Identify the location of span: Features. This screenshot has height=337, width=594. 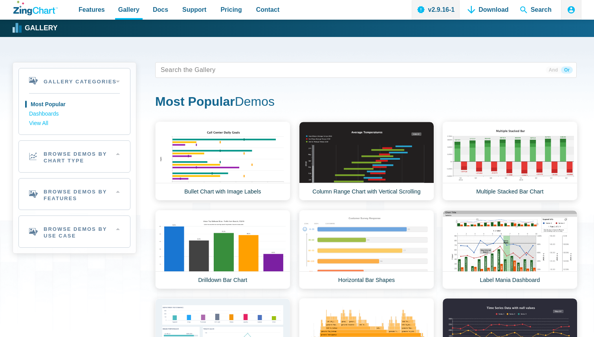
(92, 9).